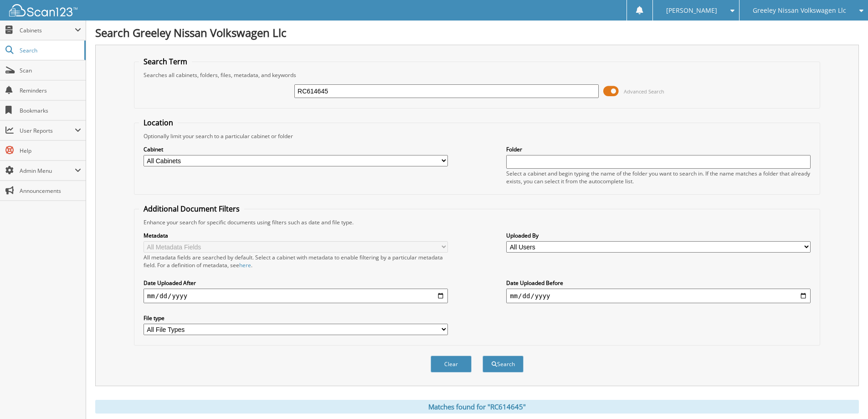 The width and height of the screenshot is (868, 419). What do you see at coordinates (477, 136) in the screenshot?
I see `div: Optionally limit your search to a particular cabinet or folder` at bounding box center [477, 136].